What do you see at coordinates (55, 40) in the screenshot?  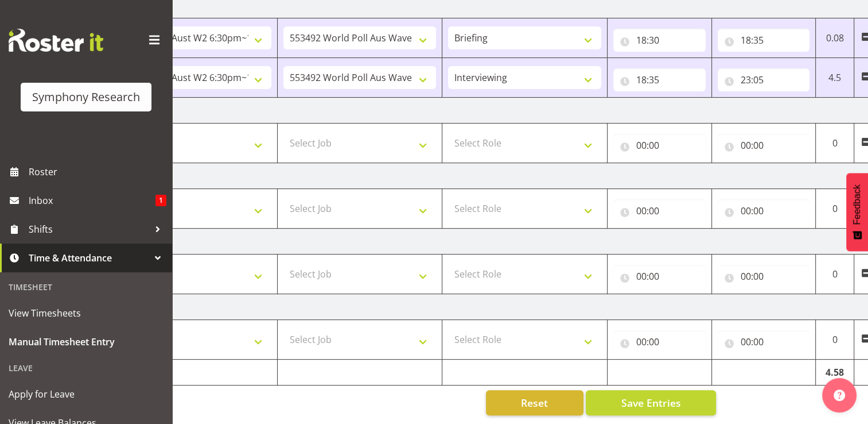 I see `img: Rosterit website logo` at bounding box center [55, 40].